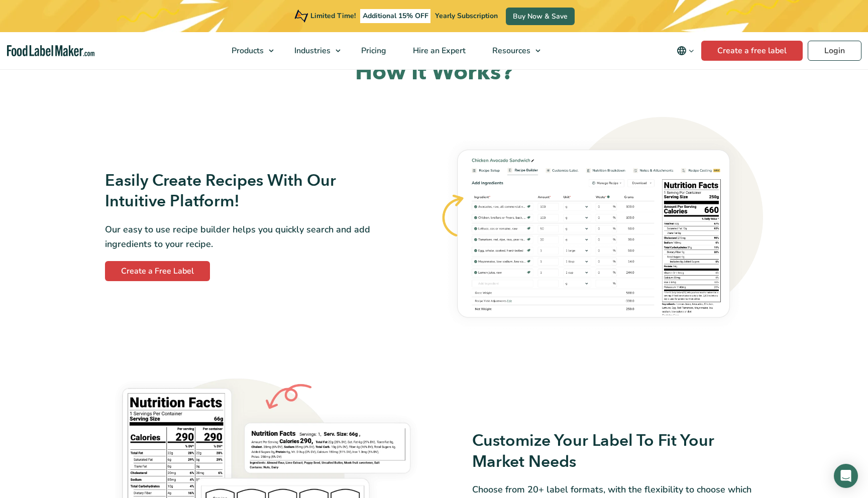 The width and height of the screenshot is (868, 498). Describe the element at coordinates (157, 271) in the screenshot. I see `a: Create a Free Label` at that location.